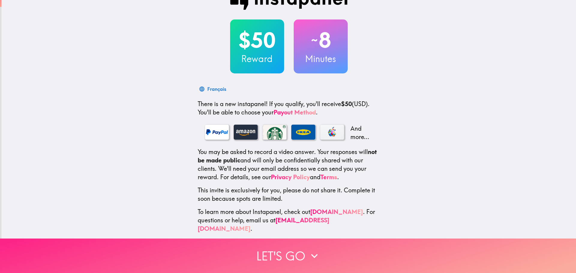  I want to click on button: Français, so click(213, 89).